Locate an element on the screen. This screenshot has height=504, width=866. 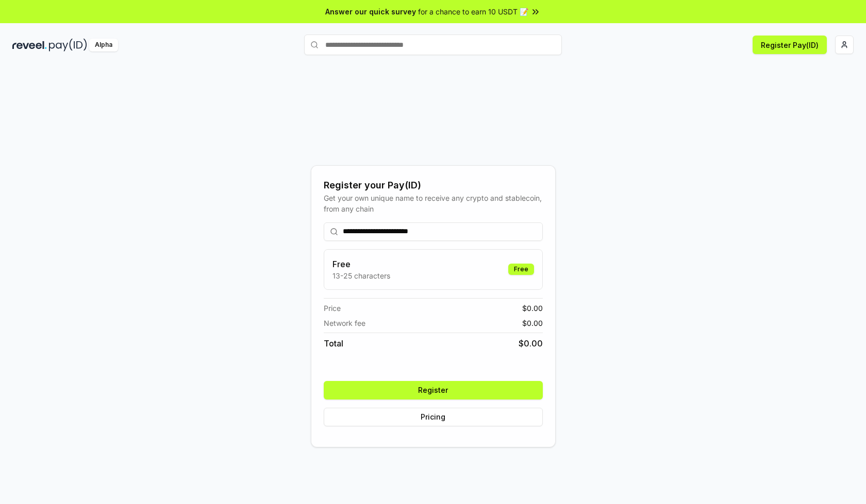
span: for a chance to earn 10 USDT 📝 is located at coordinates (473, 11).